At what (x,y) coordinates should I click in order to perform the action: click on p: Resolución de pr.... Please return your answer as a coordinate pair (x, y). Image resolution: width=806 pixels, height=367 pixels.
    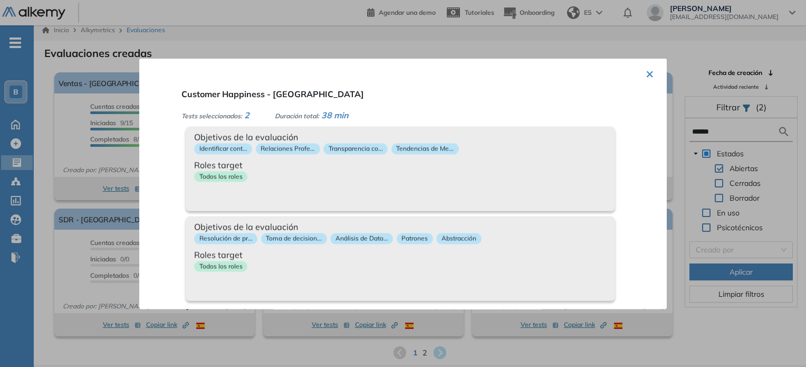
    Looking at the image, I should click on (226, 238).